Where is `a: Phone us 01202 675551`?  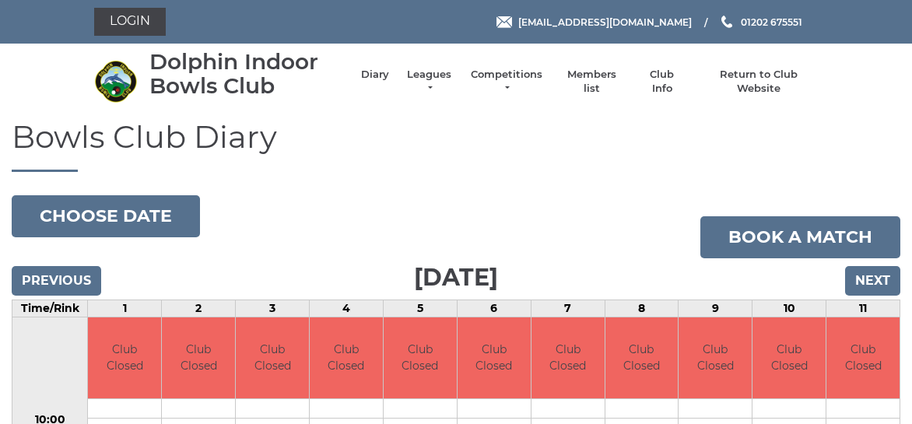 a: Phone us 01202 675551 is located at coordinates (760, 22).